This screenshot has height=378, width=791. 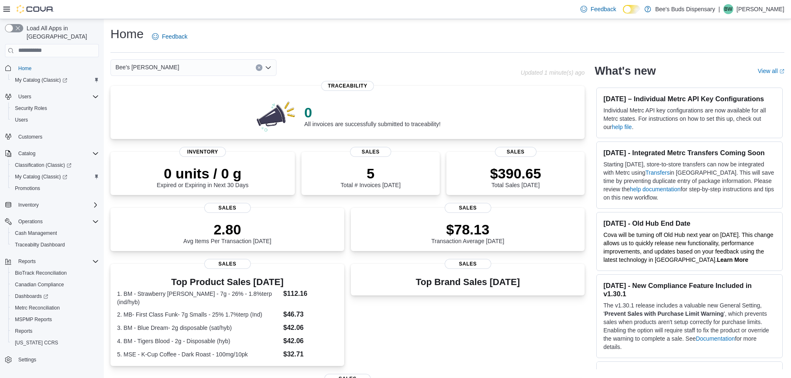 What do you see at coordinates (372, 113) in the screenshot?
I see `p: 0` at bounding box center [372, 113].